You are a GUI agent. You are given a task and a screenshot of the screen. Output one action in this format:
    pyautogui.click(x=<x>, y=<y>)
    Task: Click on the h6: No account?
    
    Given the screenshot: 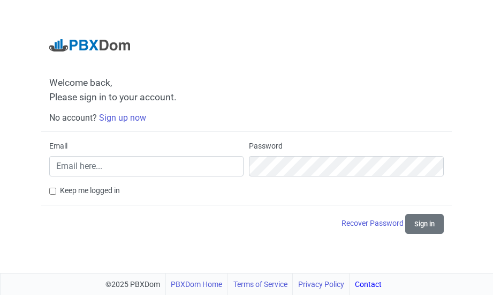 What is the action you would take?
    pyautogui.click(x=246, y=117)
    